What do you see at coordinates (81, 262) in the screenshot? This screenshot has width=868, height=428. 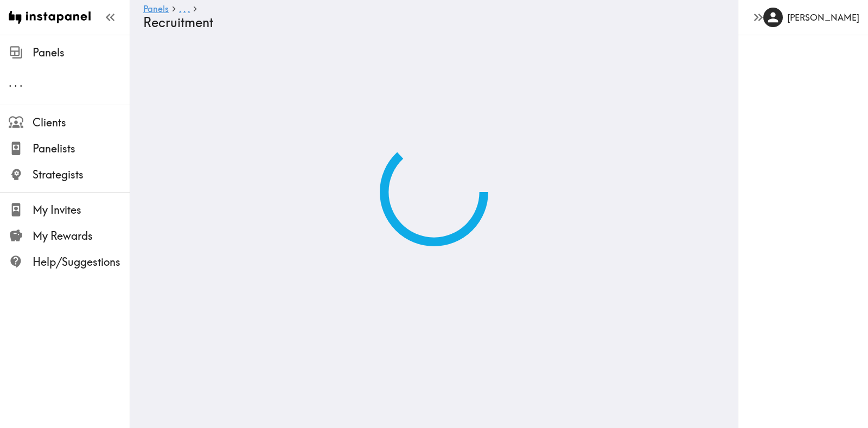 I see `span: Help/Suggestions` at bounding box center [81, 262].